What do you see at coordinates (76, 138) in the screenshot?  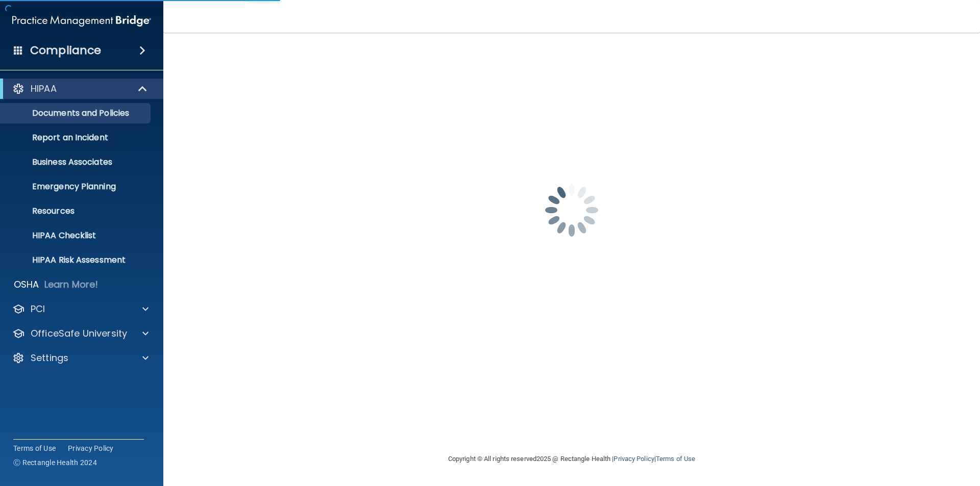 I see `p: Report an Incident` at bounding box center [76, 138].